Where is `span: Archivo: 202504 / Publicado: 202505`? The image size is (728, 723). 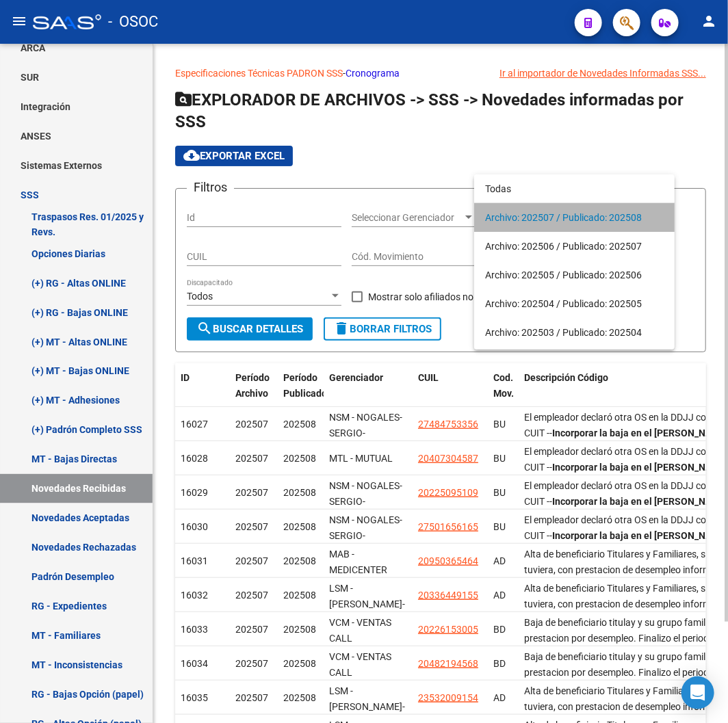 span: Archivo: 202504 / Publicado: 202505 is located at coordinates (574, 303).